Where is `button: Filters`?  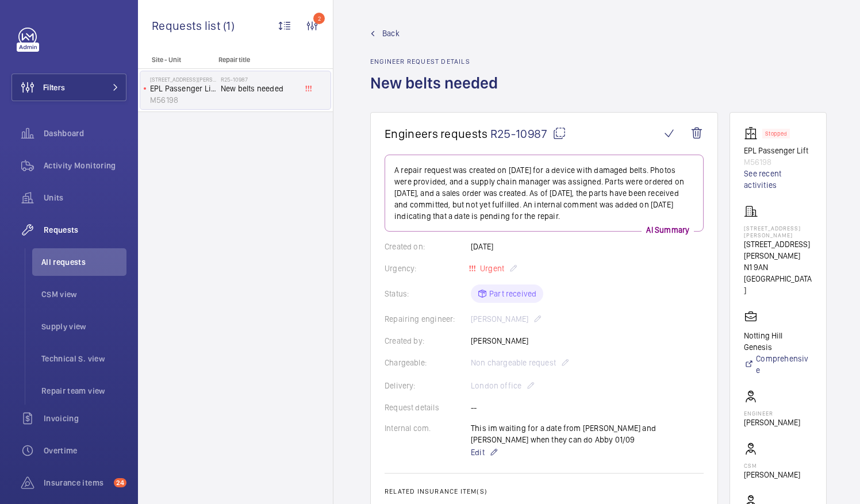
button: Filters is located at coordinates (69, 87).